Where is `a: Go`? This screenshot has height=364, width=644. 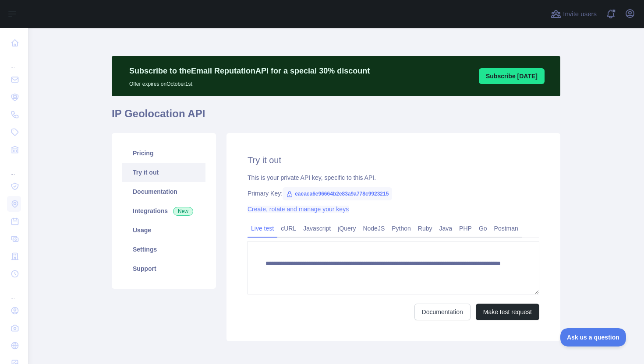
a: Go is located at coordinates (483, 228).